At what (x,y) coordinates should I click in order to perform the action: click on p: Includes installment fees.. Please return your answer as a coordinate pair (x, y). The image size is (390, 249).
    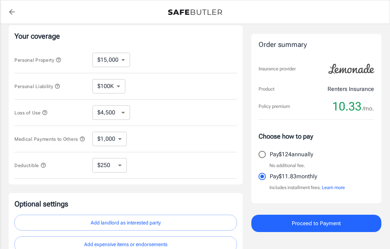
    Looking at the image, I should click on (307, 188).